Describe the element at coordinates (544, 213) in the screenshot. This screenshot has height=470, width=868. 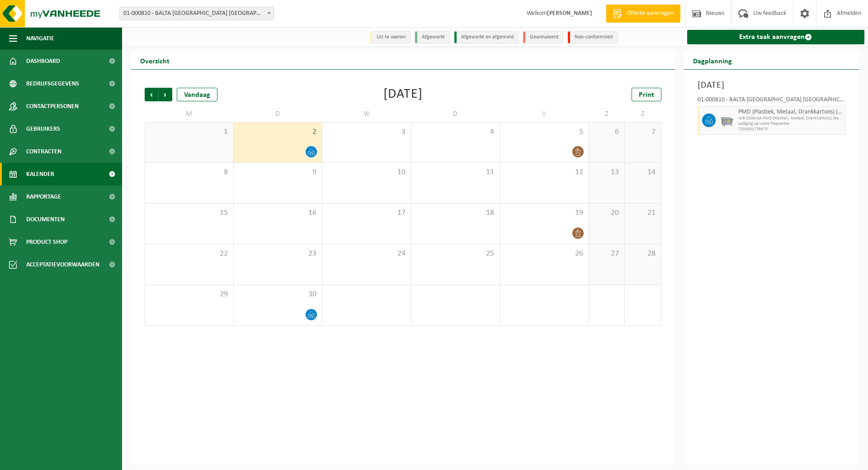
I see `span: 19` at that location.